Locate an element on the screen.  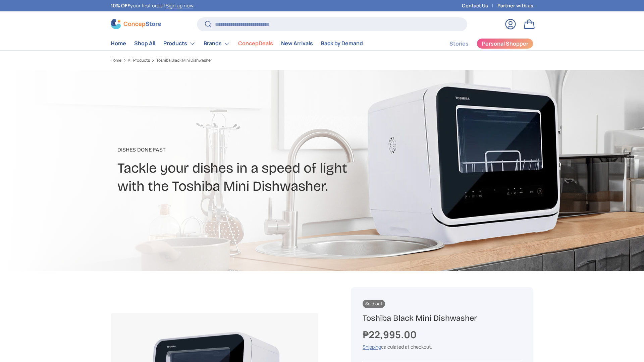
h2: Tackle your dishes in a speed of light with the Toshiba Mini Dishwasher. is located at coordinates (246, 177).